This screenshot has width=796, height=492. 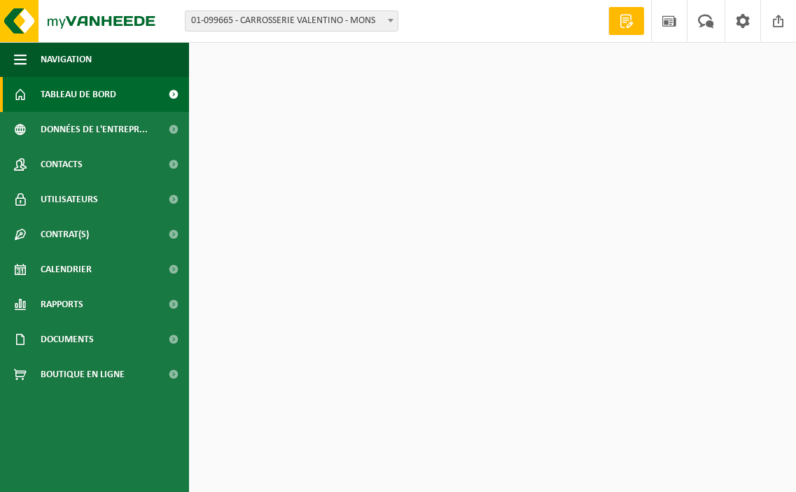 What do you see at coordinates (66, 270) in the screenshot?
I see `span: Calendrier` at bounding box center [66, 270].